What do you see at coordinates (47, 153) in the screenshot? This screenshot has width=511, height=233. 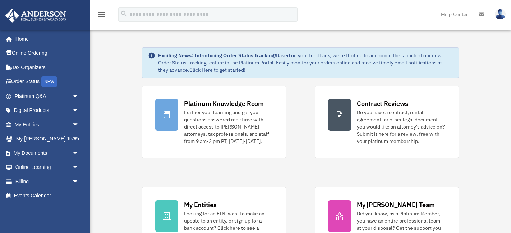 I see `a: My Documentsarrow_drop_down` at bounding box center [47, 153].